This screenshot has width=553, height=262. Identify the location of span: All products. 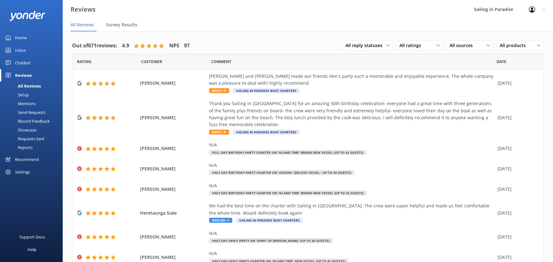
(514, 45).